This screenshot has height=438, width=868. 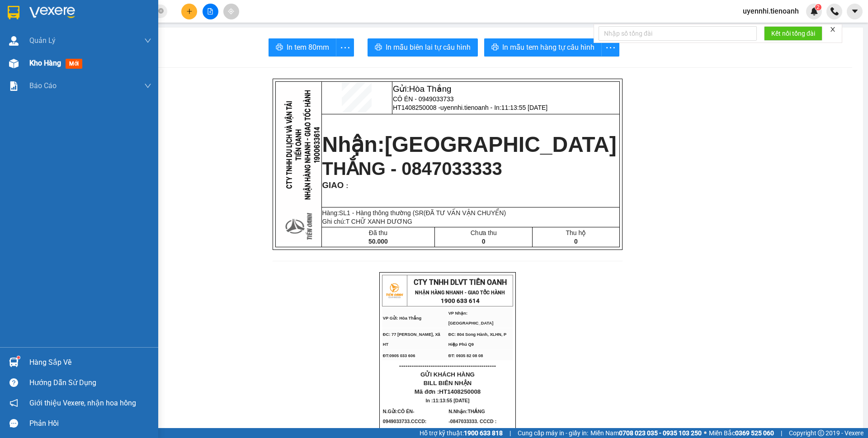 I want to click on span: THẮNG - 0847033333, so click(x=412, y=169).